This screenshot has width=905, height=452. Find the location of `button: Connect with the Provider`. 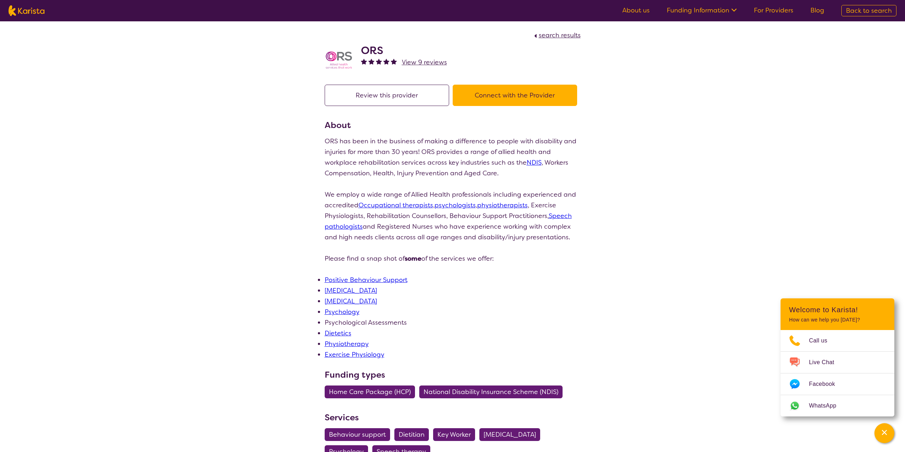

button: Connect with the Provider is located at coordinates (515, 95).